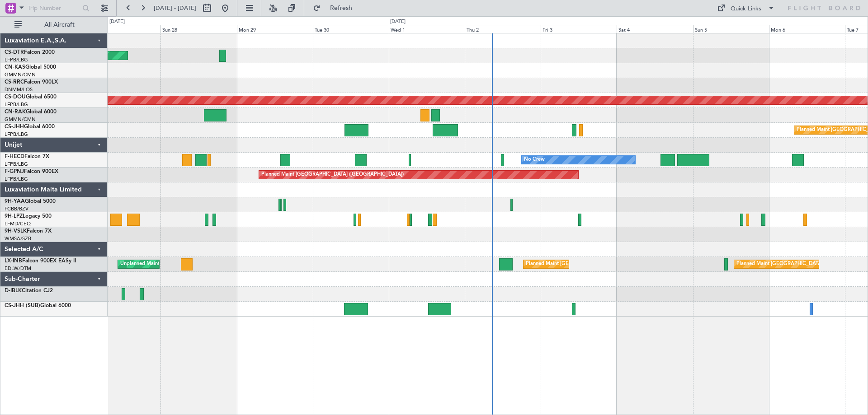 Image resolution: width=868 pixels, height=415 pixels. What do you see at coordinates (18, 239) in the screenshot?
I see `a: WMSA/SZB` at bounding box center [18, 239].